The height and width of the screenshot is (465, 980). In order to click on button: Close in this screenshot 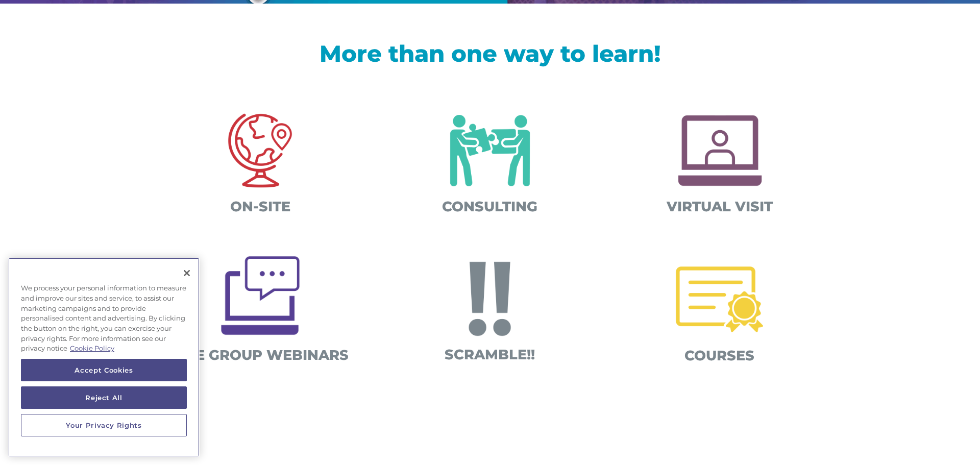, I will do `click(186, 273)`.